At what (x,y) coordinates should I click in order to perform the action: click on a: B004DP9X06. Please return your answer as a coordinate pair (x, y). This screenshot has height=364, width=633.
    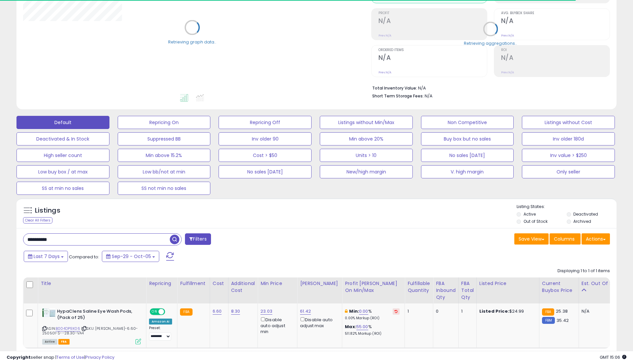
    Looking at the image, I should click on (67, 328).